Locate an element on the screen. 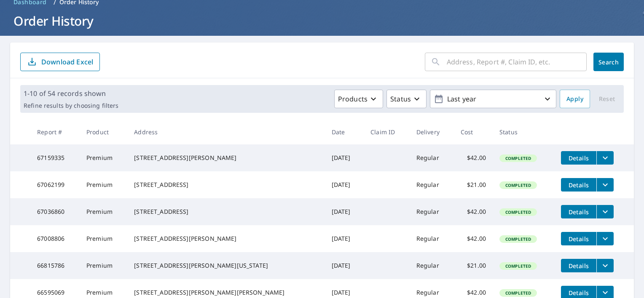  button: Apply is located at coordinates (575, 99).